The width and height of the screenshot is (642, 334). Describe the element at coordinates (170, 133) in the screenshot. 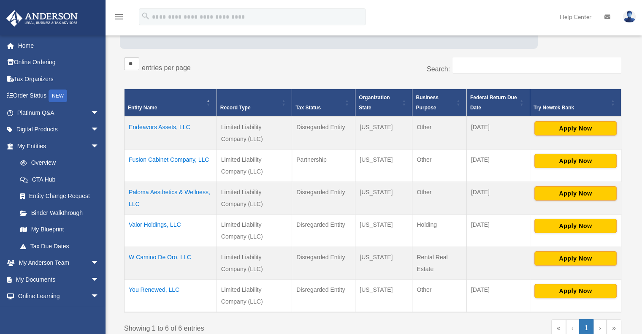

I see `td: Endeavors Assets, LLC` at that location.